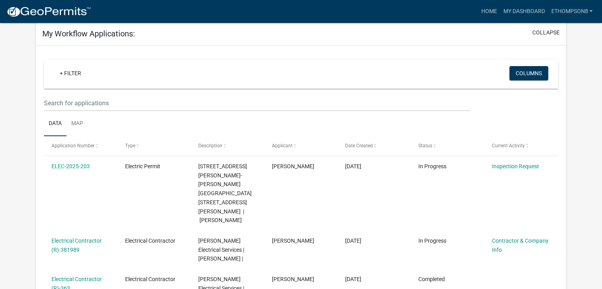  What do you see at coordinates (55, 124) in the screenshot?
I see `a: Data` at bounding box center [55, 124].